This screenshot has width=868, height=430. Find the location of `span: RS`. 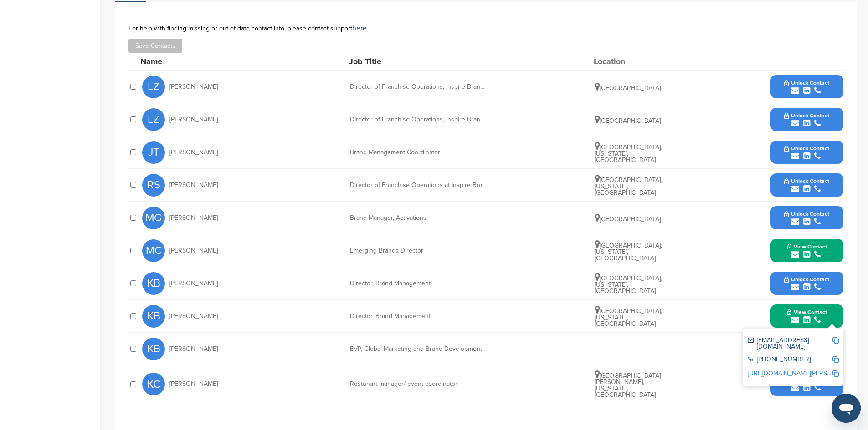

span: RS is located at coordinates (153, 185).